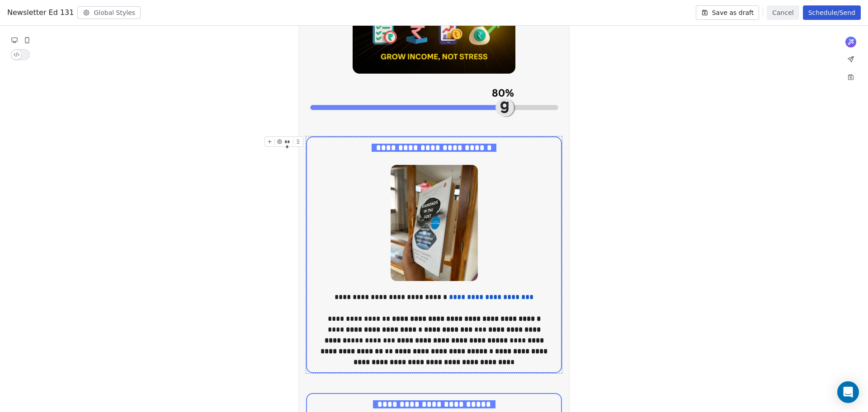 The height and width of the screenshot is (412, 868). What do you see at coordinates (848, 392) in the screenshot?
I see `div: Open Intercom Messenger` at bounding box center [848, 392].